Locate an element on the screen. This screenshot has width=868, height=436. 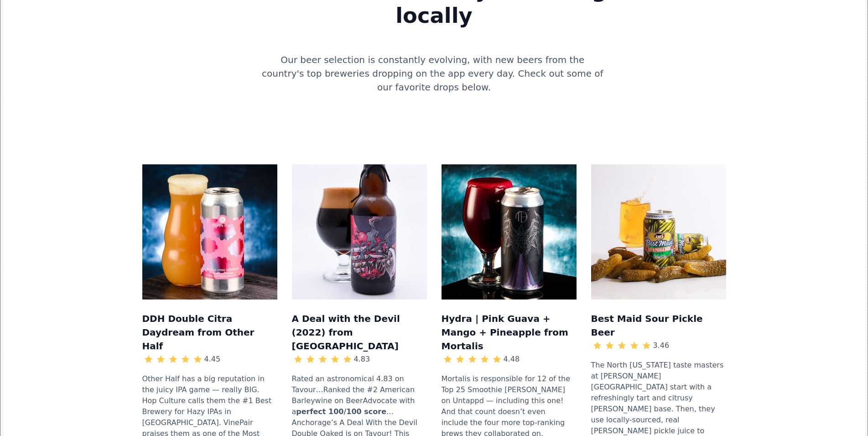
strong: perfect 100/100 score is located at coordinates (342, 412).